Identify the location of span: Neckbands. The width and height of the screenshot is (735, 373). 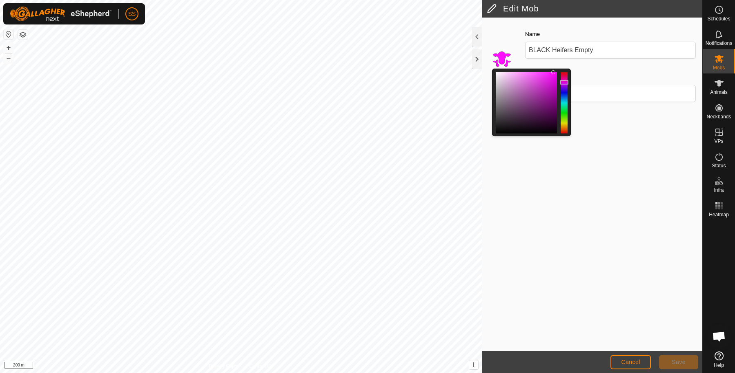
(719, 117).